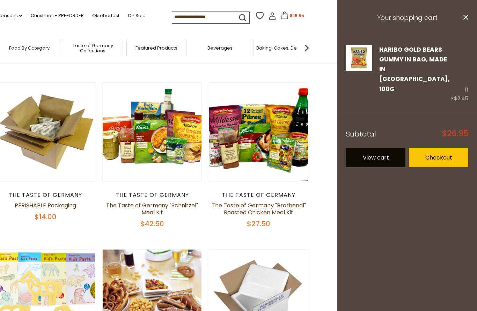  Describe the element at coordinates (359, 58) in the screenshot. I see `img: Haribo Gold Bears Gummies in Bag` at that location.